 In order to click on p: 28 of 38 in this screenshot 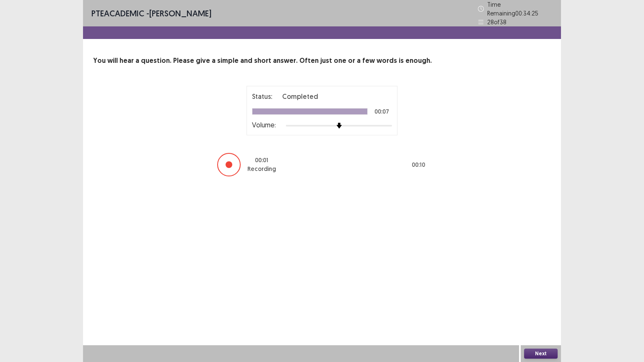, I will do `click(497, 21)`.